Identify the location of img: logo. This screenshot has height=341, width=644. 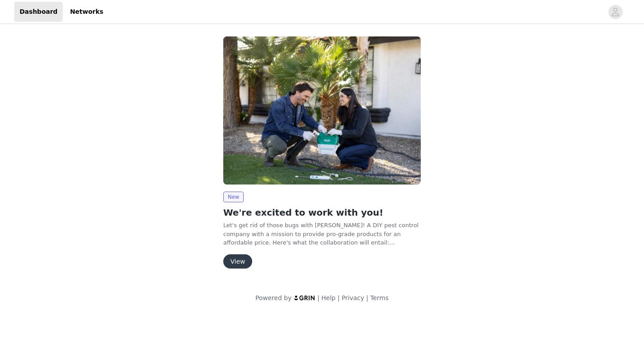
(305, 298).